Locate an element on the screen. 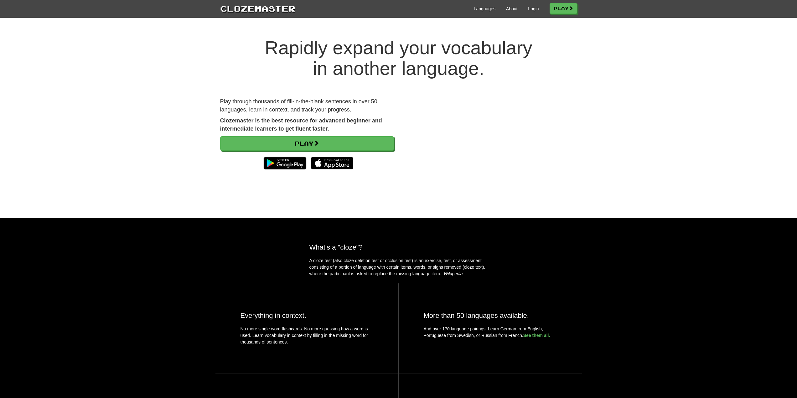 The image size is (797, 398). p: And over 170 language pairings. Learn German from English, Portuguese from Swedish, or Russian fr... is located at coordinates (490, 332).